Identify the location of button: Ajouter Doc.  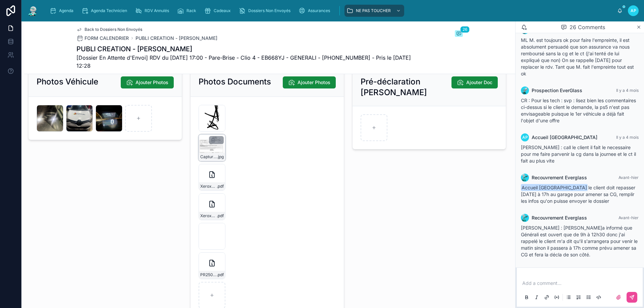
(475, 82).